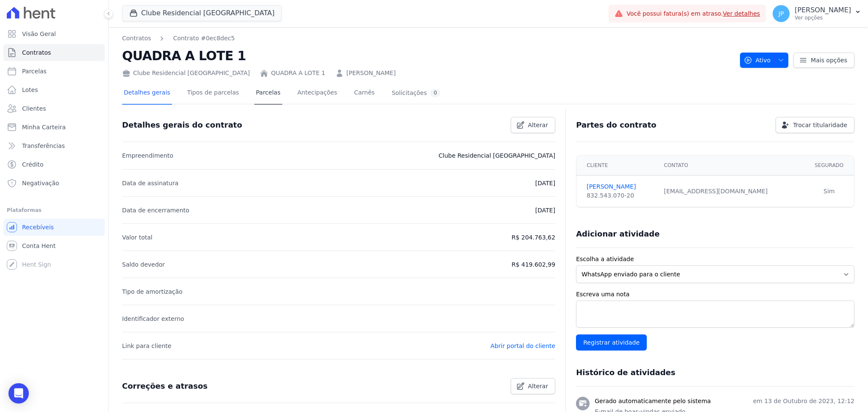 This screenshot has height=412, width=868. I want to click on td: Sim, so click(829, 191).